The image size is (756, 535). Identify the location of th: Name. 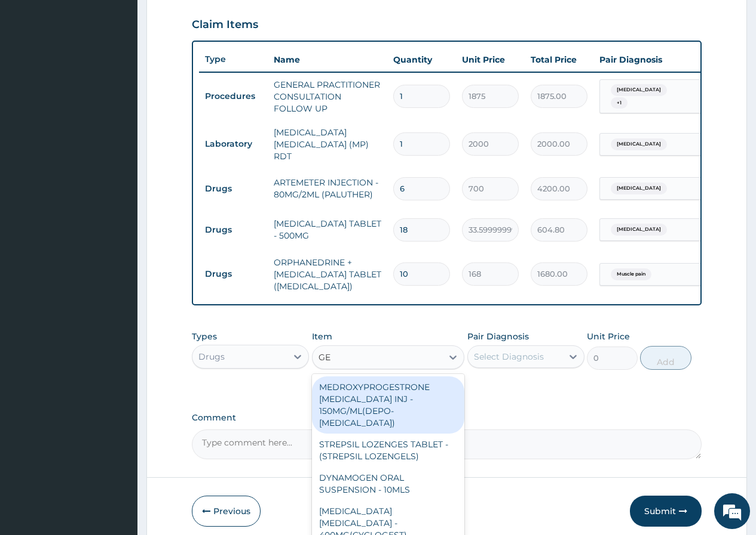
(327, 60).